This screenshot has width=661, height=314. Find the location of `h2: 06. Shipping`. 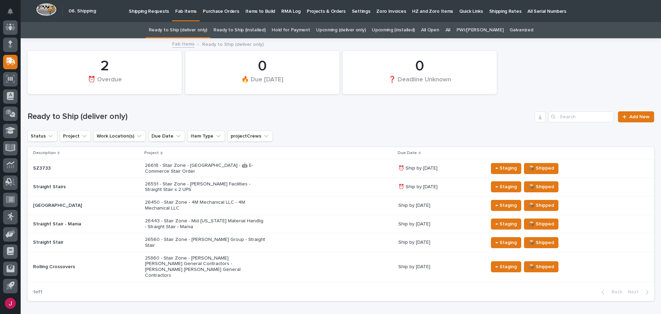

h2: 06. Shipping is located at coordinates (82, 11).